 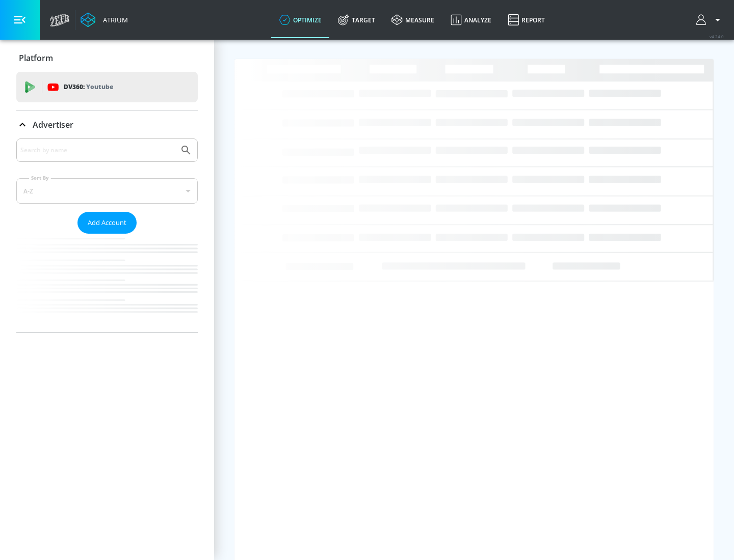 I want to click on label: Sort By, so click(x=39, y=178).